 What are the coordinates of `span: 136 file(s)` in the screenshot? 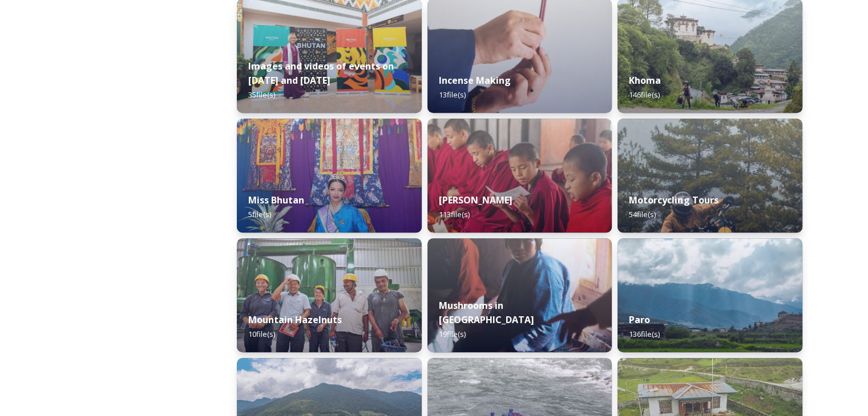 It's located at (645, 334).